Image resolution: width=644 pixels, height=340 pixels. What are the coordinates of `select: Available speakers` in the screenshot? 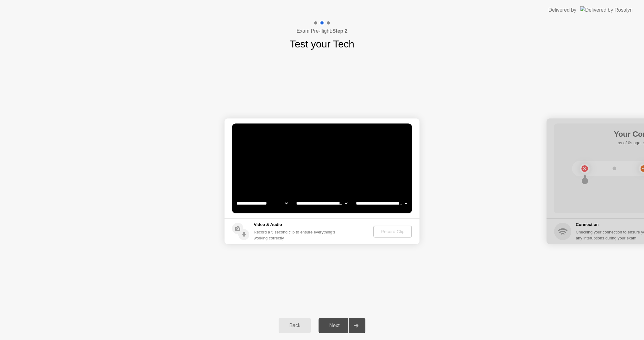 It's located at (322, 204).